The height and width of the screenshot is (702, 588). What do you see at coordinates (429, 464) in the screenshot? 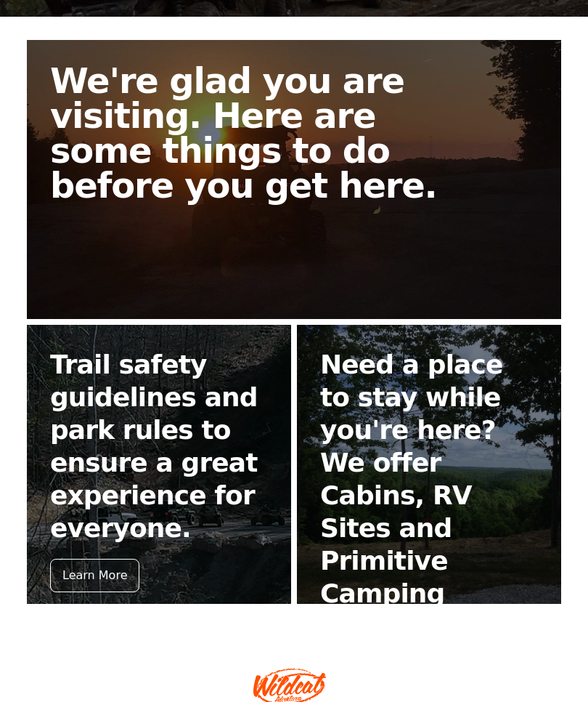
I see `a: Need a place to stay while you're here? We offer Cabins, RV Sites and Primitive Camping Book Now` at bounding box center [429, 464].